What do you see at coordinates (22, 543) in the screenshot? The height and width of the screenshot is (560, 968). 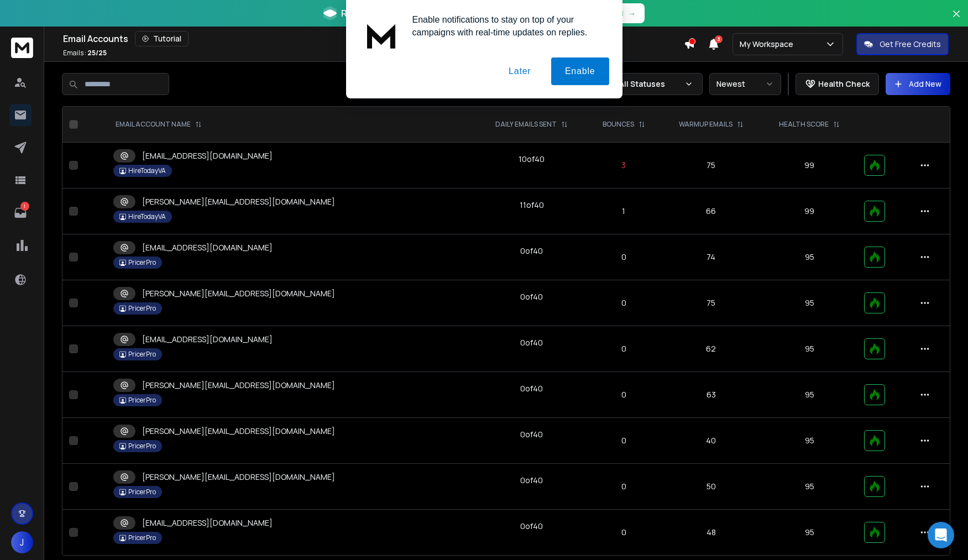 I see `button: J` at bounding box center [22, 543].